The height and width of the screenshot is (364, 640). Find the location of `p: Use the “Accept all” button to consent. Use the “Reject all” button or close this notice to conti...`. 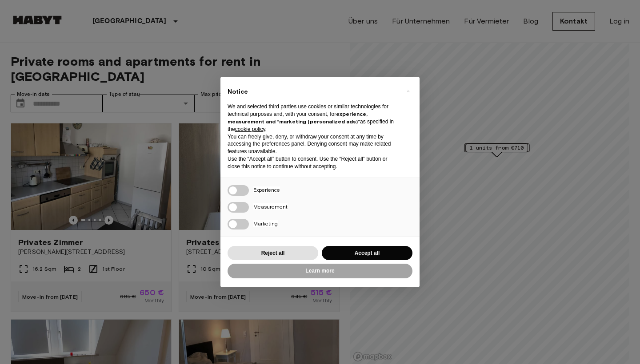

p: Use the “Accept all” button to consent. Use the “Reject all” button or close this notice to conti... is located at coordinates (313, 163).